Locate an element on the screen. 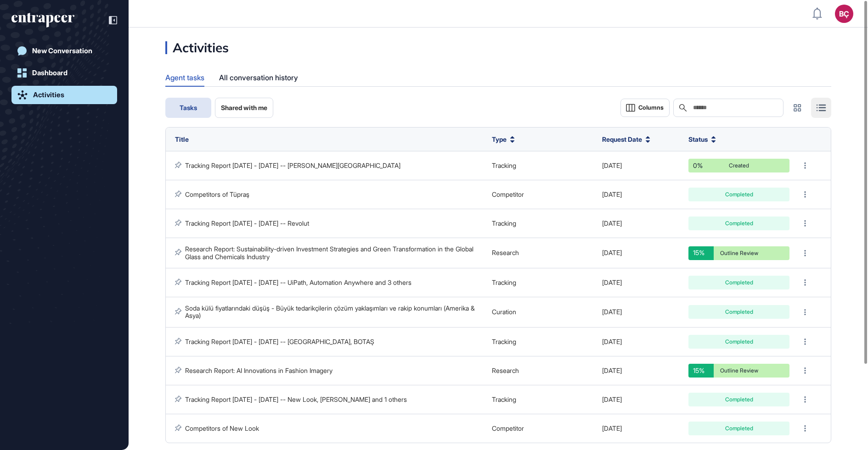 The image size is (868, 450). div: New Conversation is located at coordinates (62, 51).